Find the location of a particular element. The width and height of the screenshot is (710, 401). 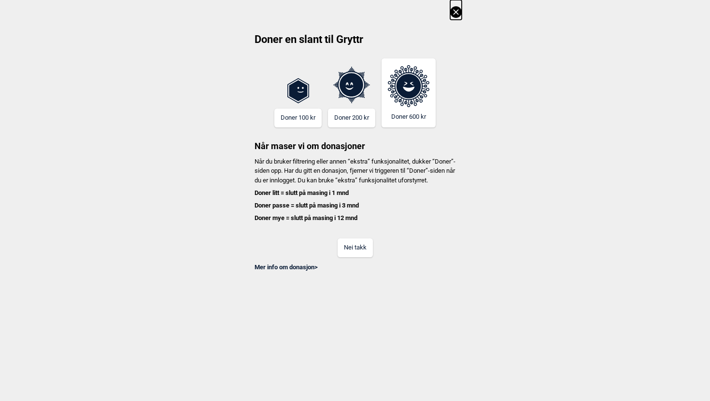

button: Doner 600 kr is located at coordinates (409, 93).